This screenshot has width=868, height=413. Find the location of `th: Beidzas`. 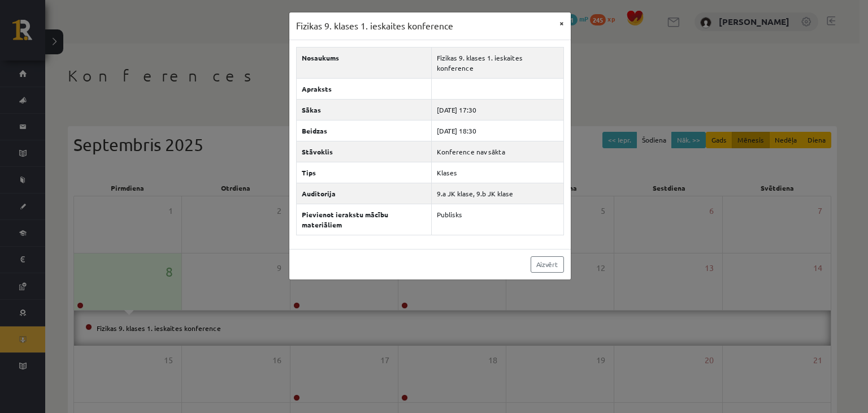

th: Beidzas is located at coordinates (364, 130).